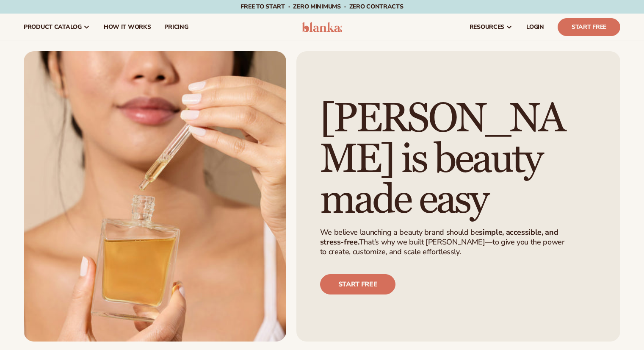 This screenshot has width=644, height=350. I want to click on a: Start Free, so click(589, 27).